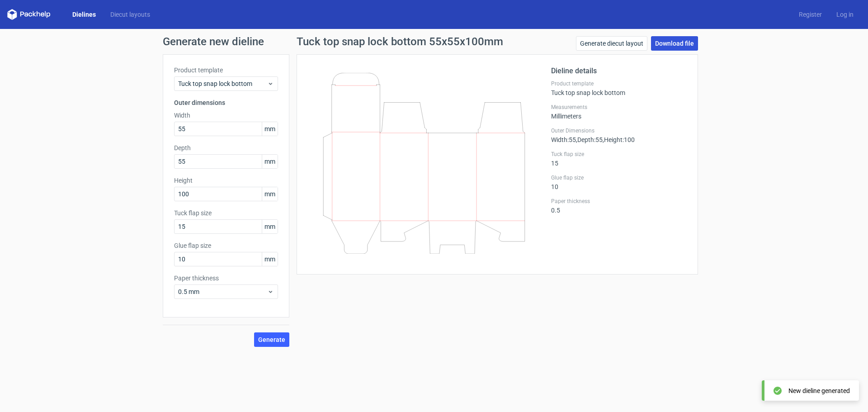 The width and height of the screenshot is (868, 412). What do you see at coordinates (619, 182) in the screenshot?
I see `div: 10` at bounding box center [619, 182].